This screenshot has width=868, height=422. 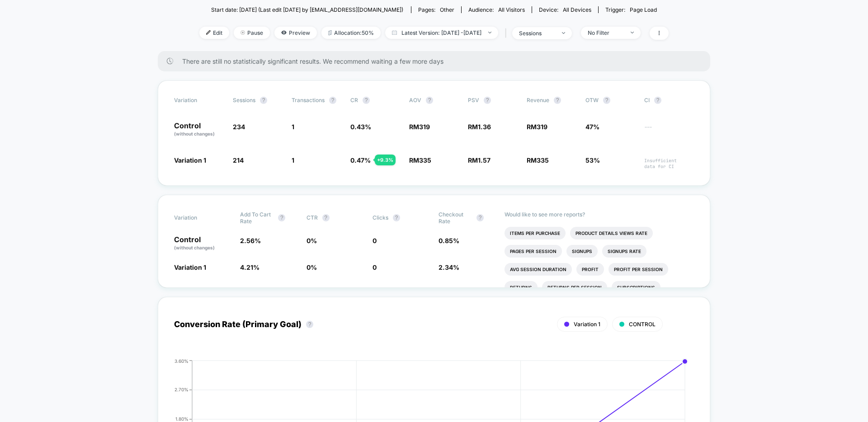 I want to click on p: Would like to see more reports?, so click(x=599, y=214).